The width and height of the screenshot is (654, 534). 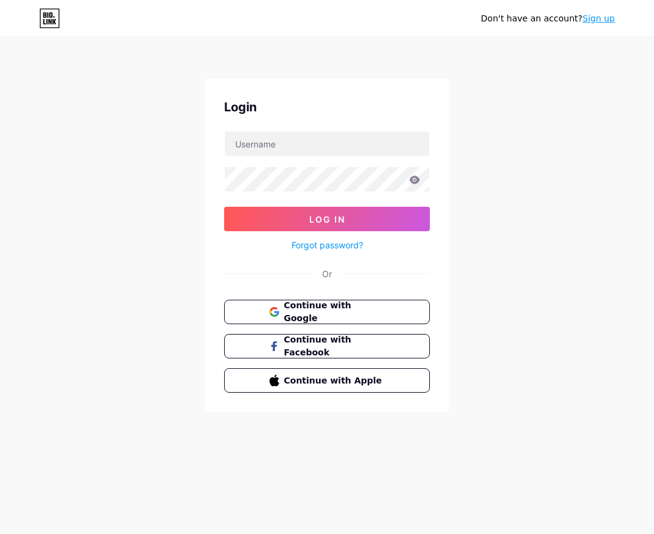 I want to click on span: Continue with Google, so click(x=334, y=312).